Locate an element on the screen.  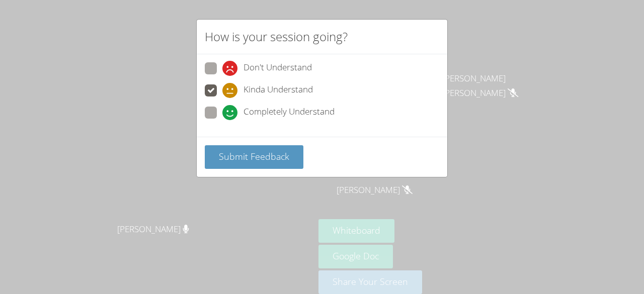
button: Submit Feedback is located at coordinates (254, 157).